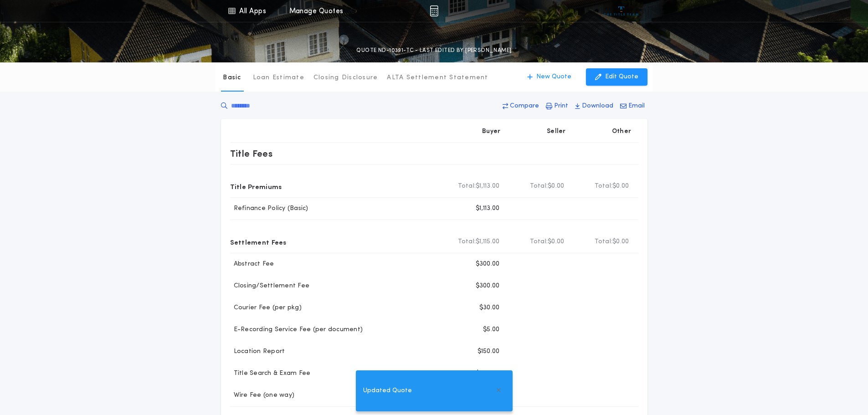 This screenshot has width=868, height=415. What do you see at coordinates (388, 390) in the screenshot?
I see `span: Updated Quote` at bounding box center [388, 390].